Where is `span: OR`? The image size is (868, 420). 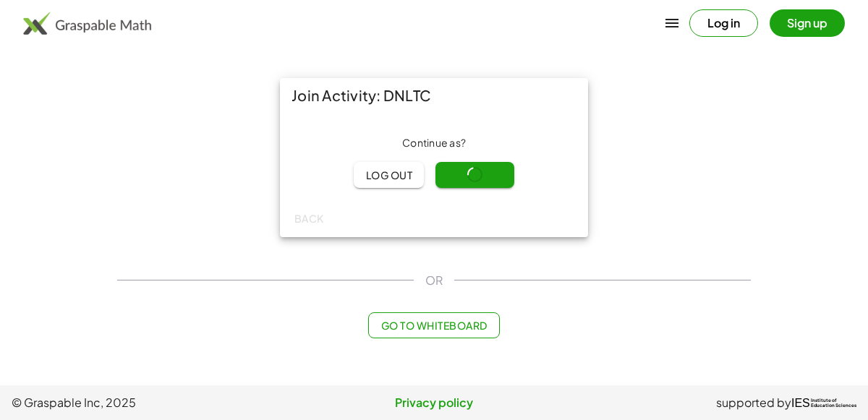
span: OR is located at coordinates (434, 281).